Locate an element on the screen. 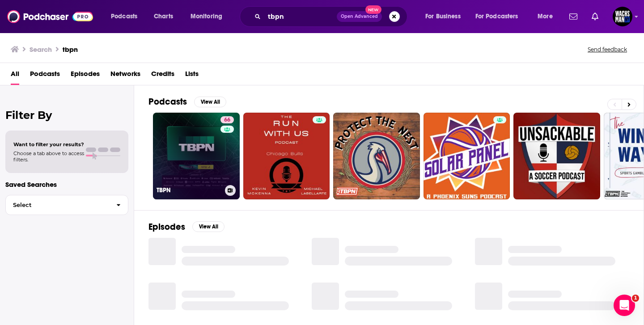  button: Show profile menu is located at coordinates (622, 16).